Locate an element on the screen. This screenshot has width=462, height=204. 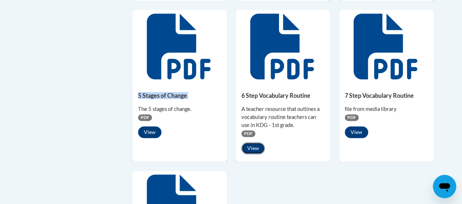
h5: 7 Step Vocabulary Routine is located at coordinates (386, 95).